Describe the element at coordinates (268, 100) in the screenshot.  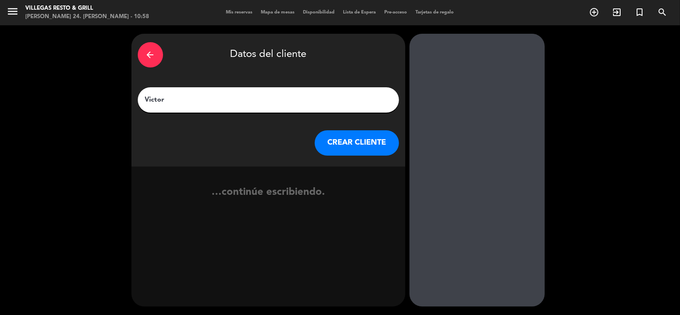
I see `input: Escriba nombre, correo electrónico o número de teléfono...` at that location.